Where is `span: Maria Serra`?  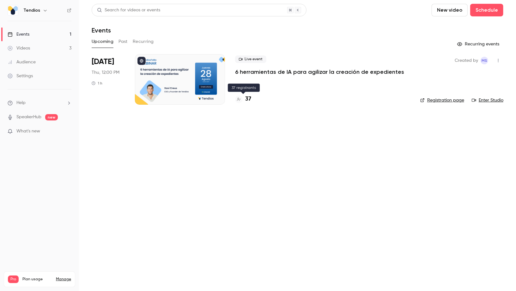
span: Maria Serra is located at coordinates (484, 61).